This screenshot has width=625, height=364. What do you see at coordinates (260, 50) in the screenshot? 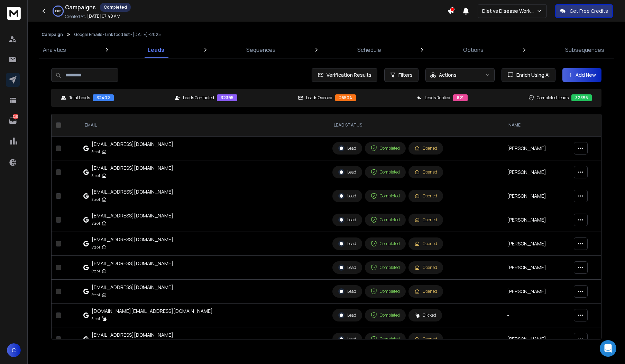
I see `p: Sequences` at bounding box center [260, 50].